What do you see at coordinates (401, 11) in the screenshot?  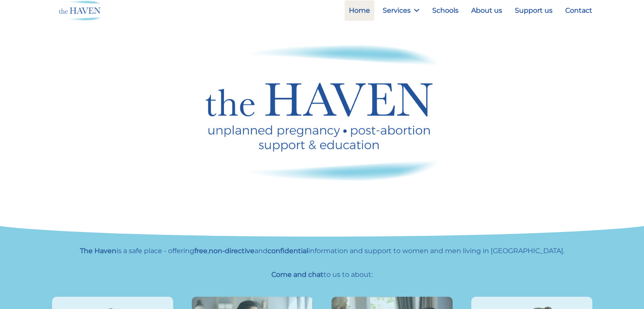 I see `a: Services` at bounding box center [401, 11].